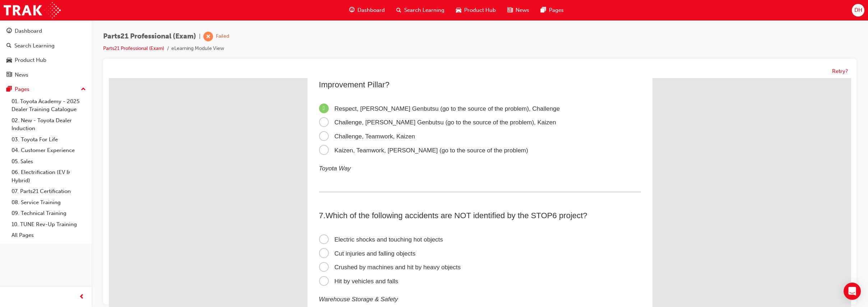 The width and height of the screenshot is (868, 307). I want to click on span: Product Hub, so click(480, 10).